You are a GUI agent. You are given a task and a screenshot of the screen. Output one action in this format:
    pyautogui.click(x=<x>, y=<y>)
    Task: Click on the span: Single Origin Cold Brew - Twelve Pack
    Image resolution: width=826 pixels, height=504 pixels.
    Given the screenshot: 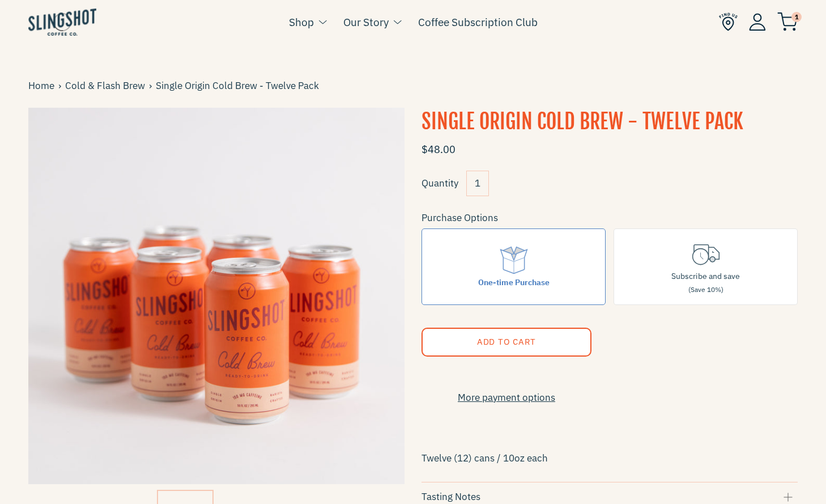 What is the action you would take?
    pyautogui.click(x=239, y=86)
    